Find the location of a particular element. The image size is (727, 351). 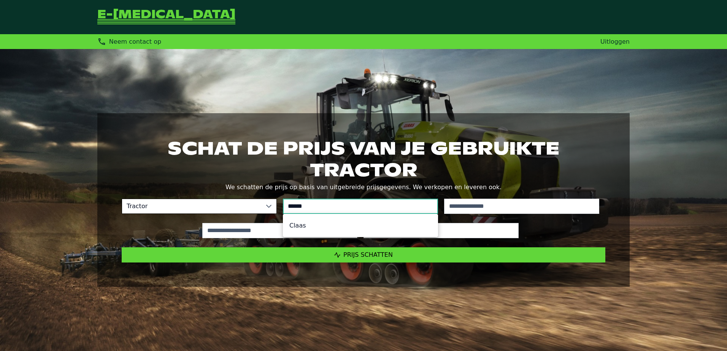

span: Tractor is located at coordinates (192, 206).